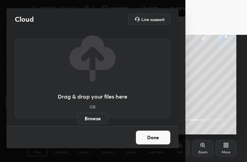 This screenshot has width=247, height=162. What do you see at coordinates (92, 107) in the screenshot?
I see `h5: OR` at bounding box center [92, 107].